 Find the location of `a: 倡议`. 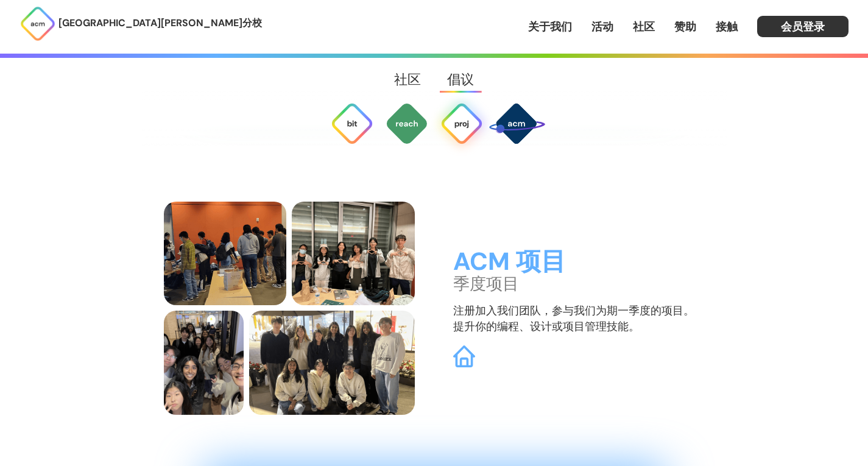

a: 倡议 is located at coordinates (460, 79).